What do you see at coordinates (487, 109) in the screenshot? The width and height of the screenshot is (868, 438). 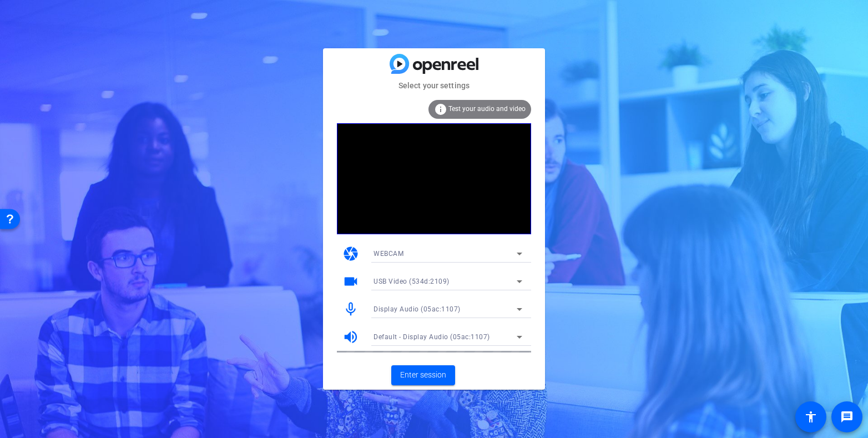 I see `span: Test your audio and video` at bounding box center [487, 109].